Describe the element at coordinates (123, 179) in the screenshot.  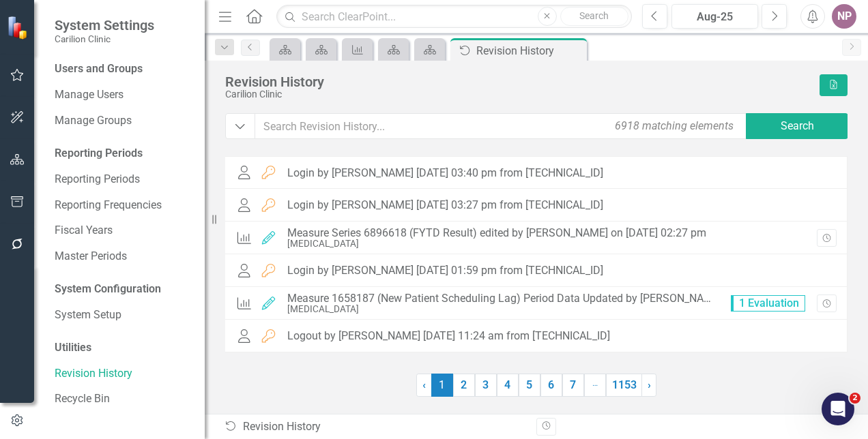
I see `a: Reporting Periods` at that location.